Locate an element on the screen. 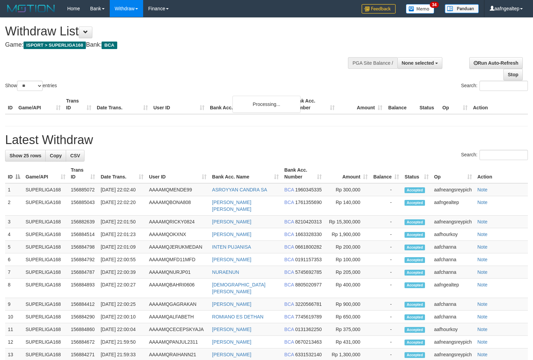  span: Copy 5745692785 to clipboard is located at coordinates (308, 272).